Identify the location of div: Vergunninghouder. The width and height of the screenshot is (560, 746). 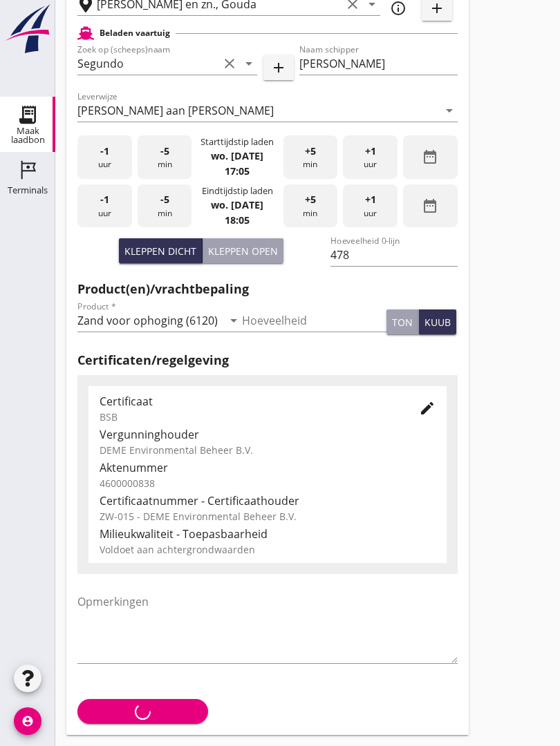
(267, 434).